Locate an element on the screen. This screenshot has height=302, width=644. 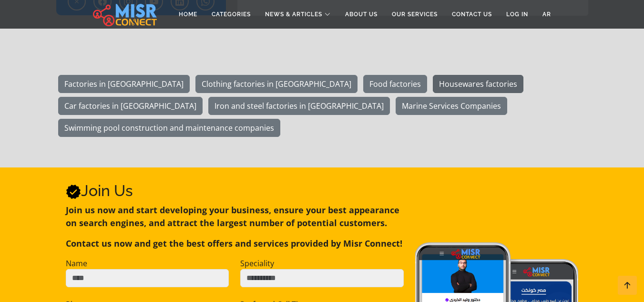
a: Housewares factories is located at coordinates (478, 84).